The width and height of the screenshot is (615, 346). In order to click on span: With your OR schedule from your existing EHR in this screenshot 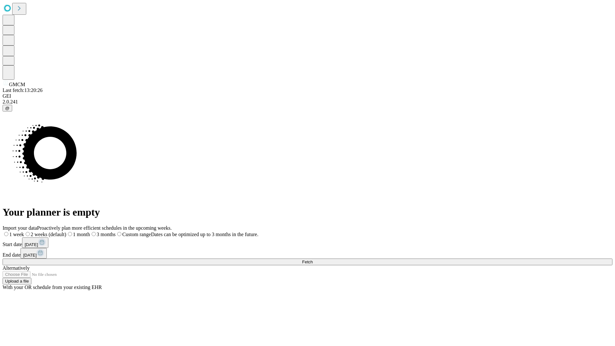, I will do `click(52, 287)`.